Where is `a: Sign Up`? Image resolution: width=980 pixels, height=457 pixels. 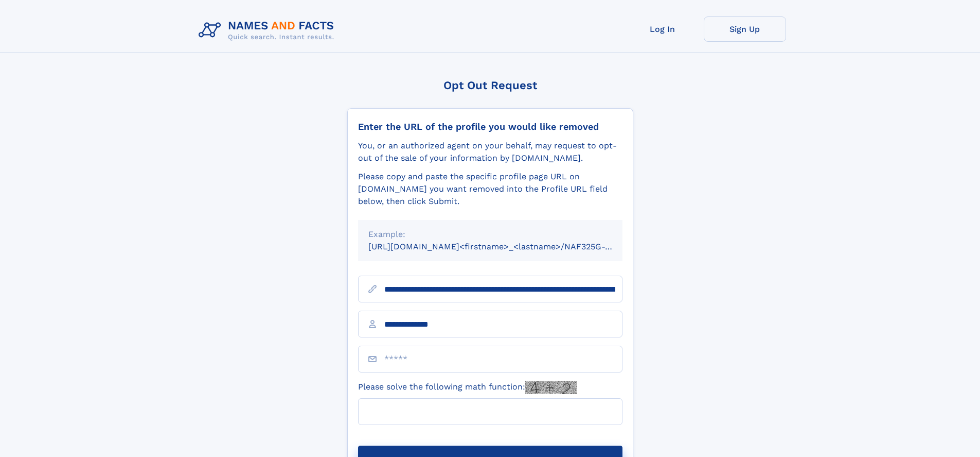
a: Sign Up is located at coordinates (745, 29).